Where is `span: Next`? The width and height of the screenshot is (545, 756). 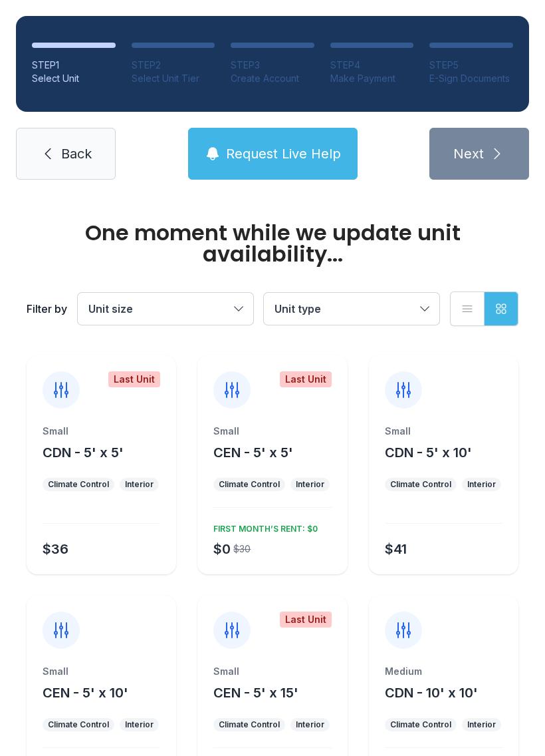 span: Next is located at coordinates (469, 154).